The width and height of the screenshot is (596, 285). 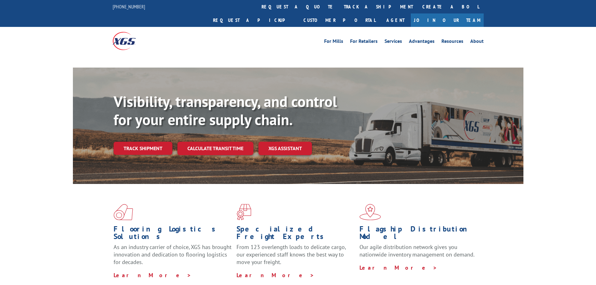 I want to click on img: xgs-icon-flagship-distribution-model-red, so click(x=370, y=212).